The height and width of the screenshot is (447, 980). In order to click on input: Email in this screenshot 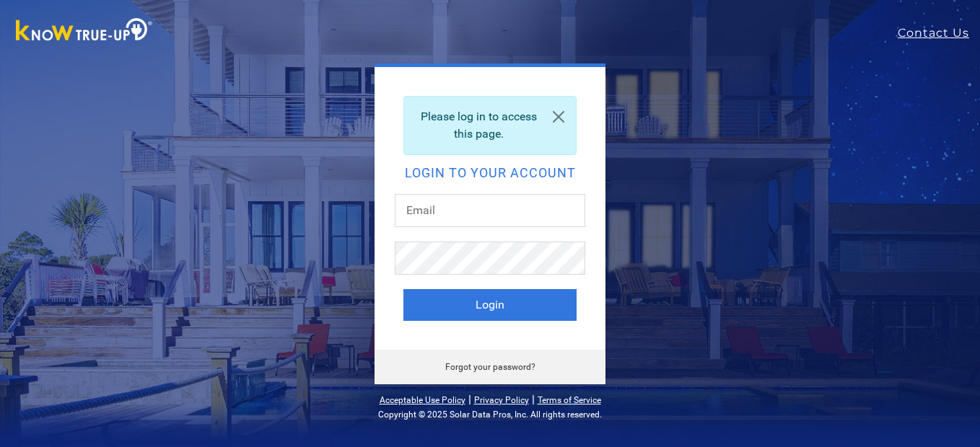, I will do `click(490, 210)`.